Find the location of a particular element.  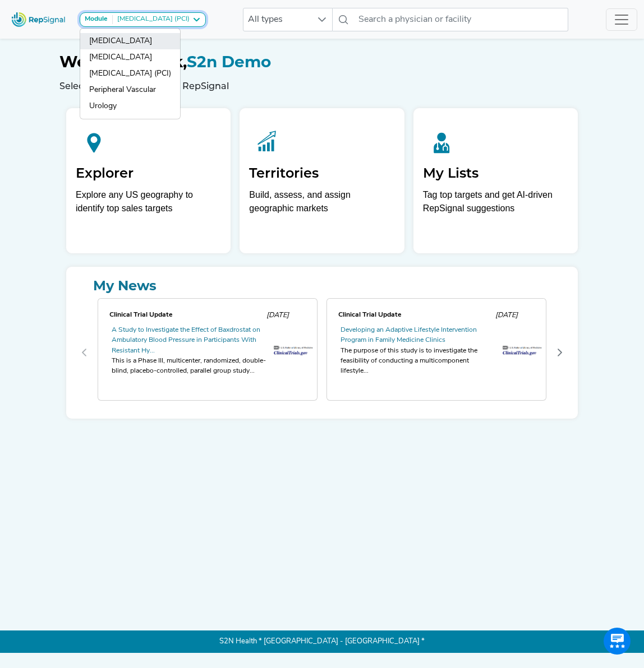

strong: Module is located at coordinates (95, 19).